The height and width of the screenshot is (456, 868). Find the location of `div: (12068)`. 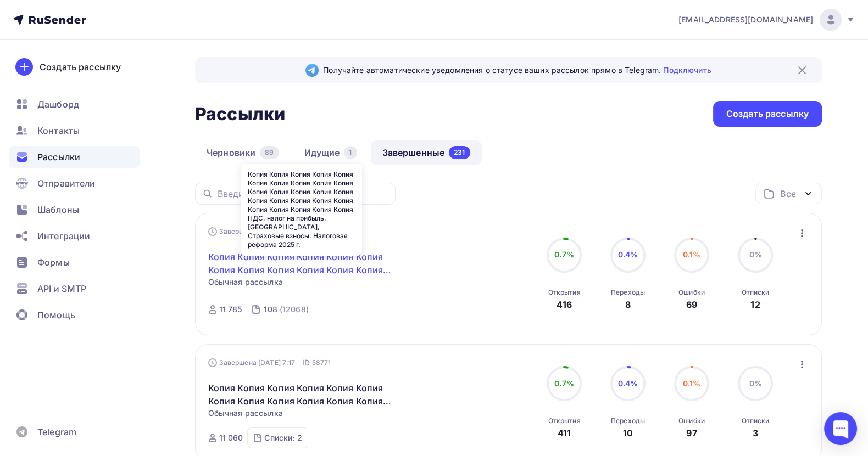

div: (12068) is located at coordinates (294, 310).